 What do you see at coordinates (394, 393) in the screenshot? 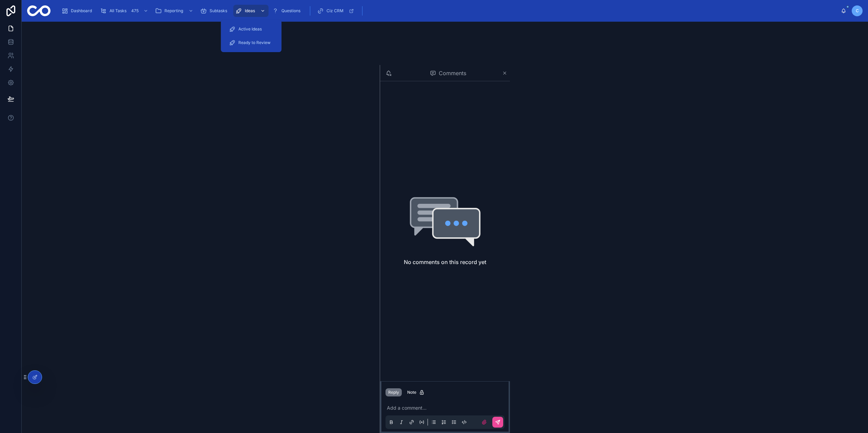
I see `button: Reply` at bounding box center [394, 393].